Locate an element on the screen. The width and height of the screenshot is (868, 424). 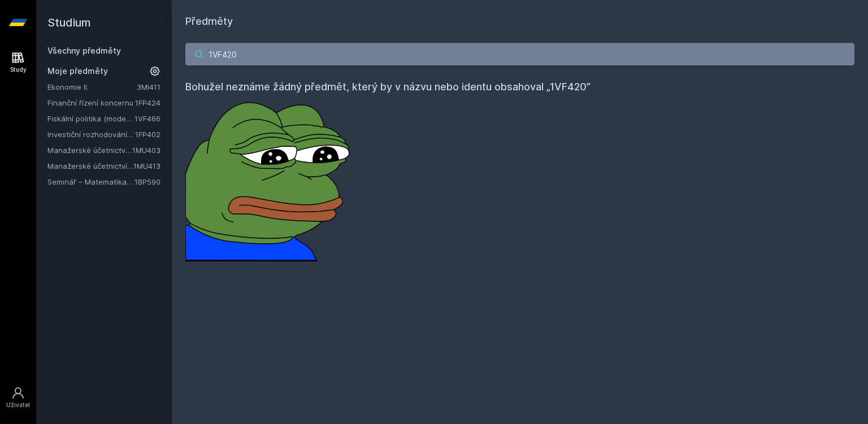
a: Manažerské účetnictví II. is located at coordinates (90, 150).